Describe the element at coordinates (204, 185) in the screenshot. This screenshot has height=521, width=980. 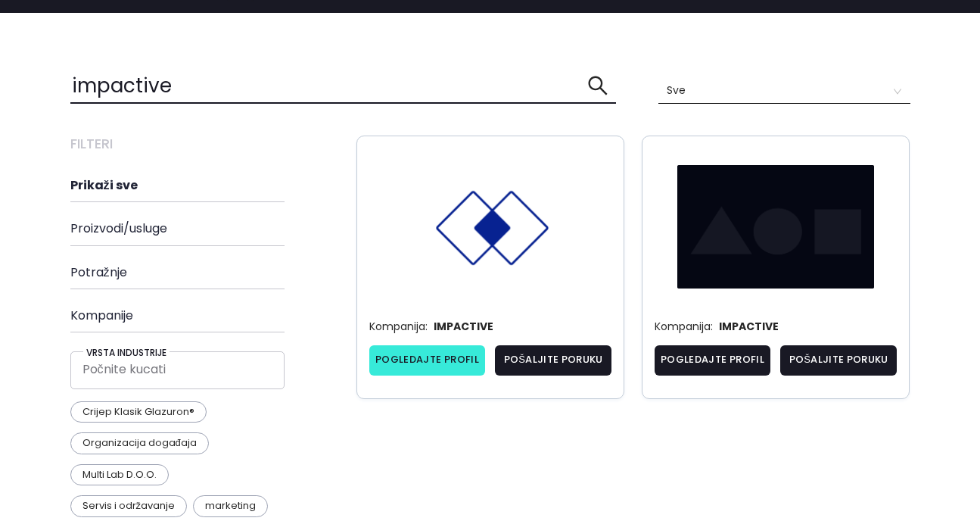
I see `h4: Prikaži sve` at that location.